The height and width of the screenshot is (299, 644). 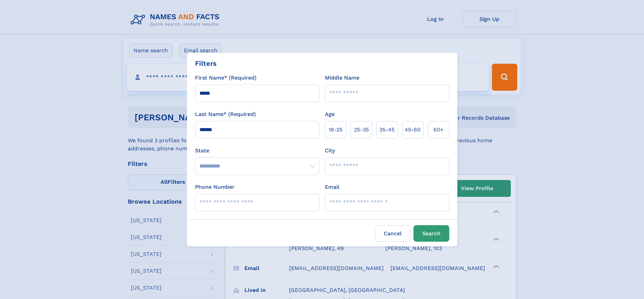 What do you see at coordinates (330, 151) in the screenshot?
I see `label: City` at bounding box center [330, 151].